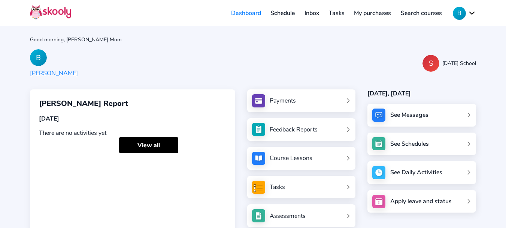  What do you see at coordinates (431, 63) in the screenshot?
I see `div: S` at bounding box center [431, 63].